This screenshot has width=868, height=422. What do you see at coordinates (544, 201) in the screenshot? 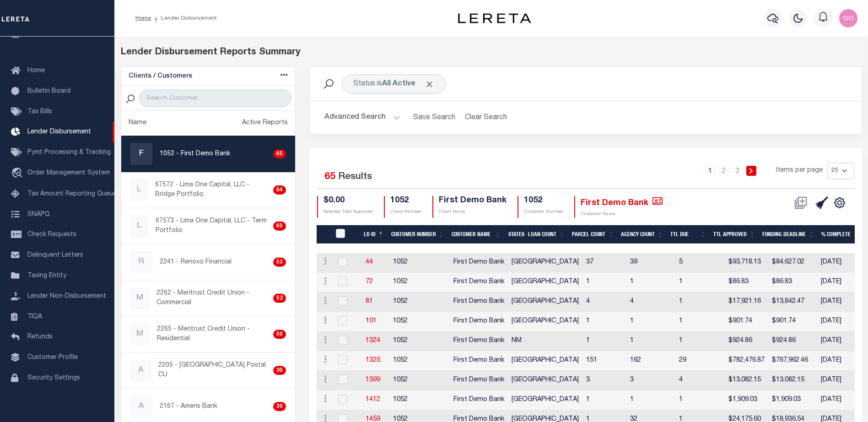
I see `h4: 1052` at bounding box center [544, 201].